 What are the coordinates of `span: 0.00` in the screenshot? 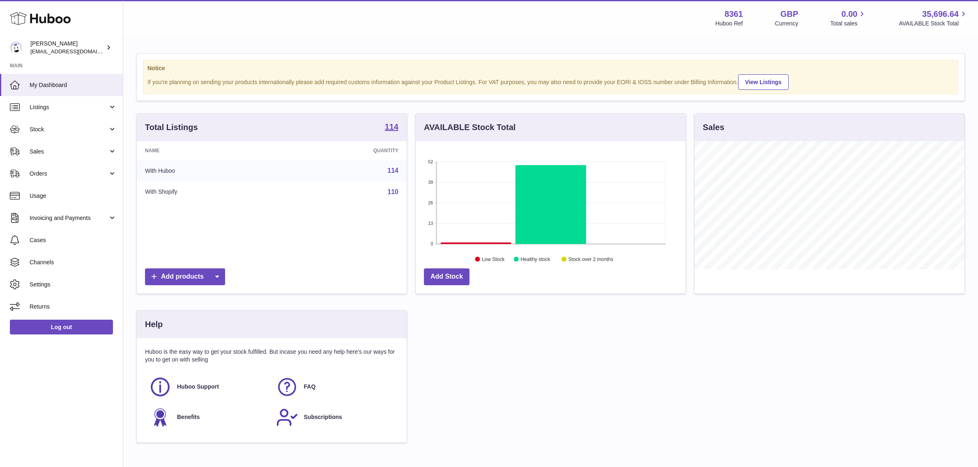 It's located at (849, 14).